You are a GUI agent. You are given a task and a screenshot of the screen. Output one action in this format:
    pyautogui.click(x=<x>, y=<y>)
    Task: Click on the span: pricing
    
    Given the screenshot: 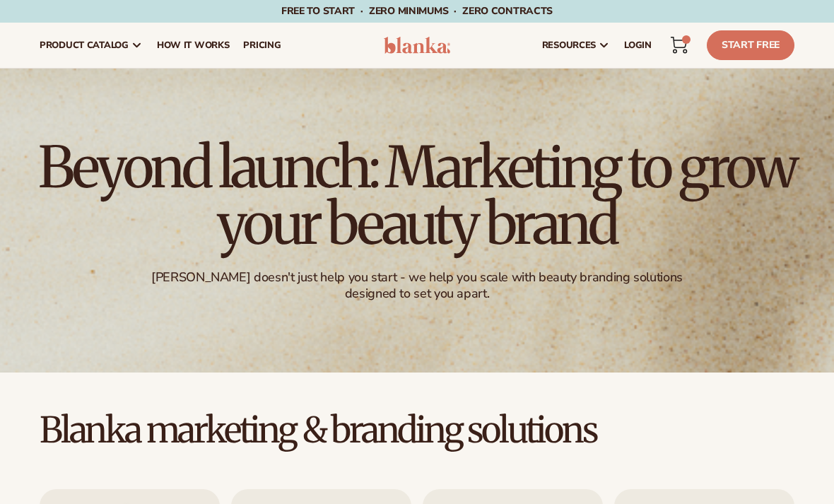 What is the action you would take?
    pyautogui.click(x=261, y=45)
    